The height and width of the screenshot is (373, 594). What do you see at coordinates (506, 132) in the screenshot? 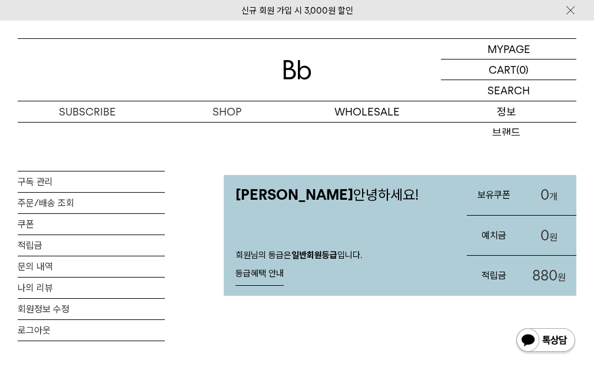
I see `a: 브랜드` at bounding box center [506, 132].